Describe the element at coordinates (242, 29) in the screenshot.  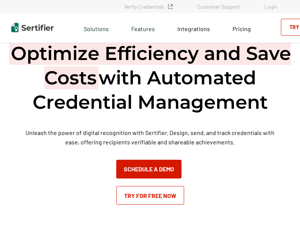
I see `span: Pricing` at that location.